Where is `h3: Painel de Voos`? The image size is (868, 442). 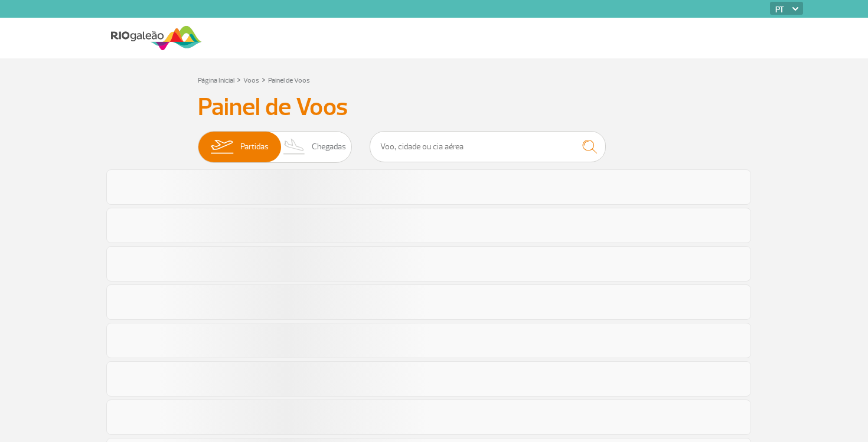
h3: Painel de Voos is located at coordinates (434, 107).